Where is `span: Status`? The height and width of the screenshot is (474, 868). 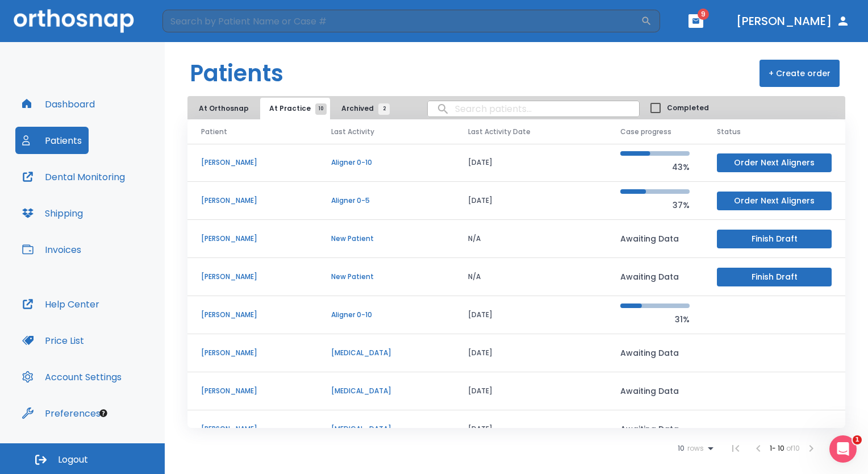
span: Status is located at coordinates (729, 132).